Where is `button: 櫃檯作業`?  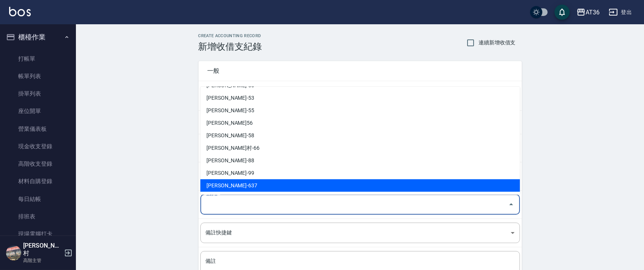
button: 櫃檯作業 is located at coordinates (38, 37).